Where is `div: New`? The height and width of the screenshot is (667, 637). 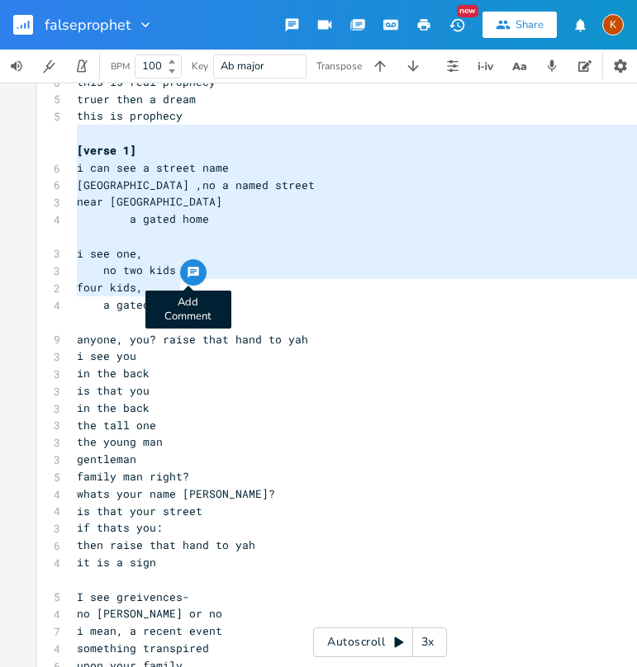 div: New is located at coordinates (467, 11).